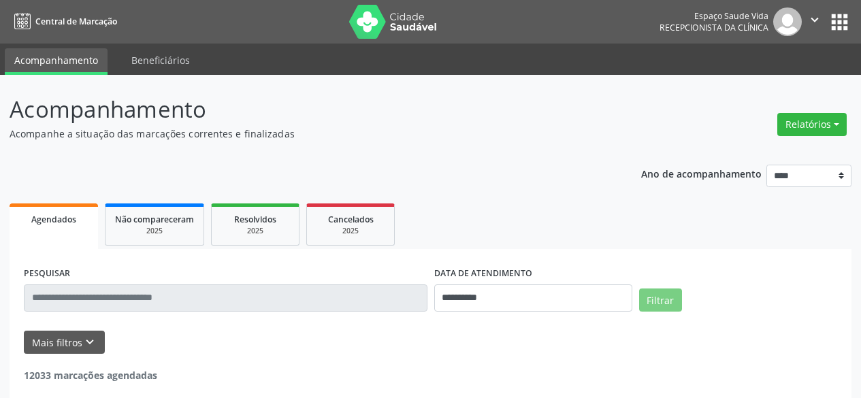 Image resolution: width=861 pixels, height=398 pixels. I want to click on p: Ano de acompanhamento, so click(701, 173).